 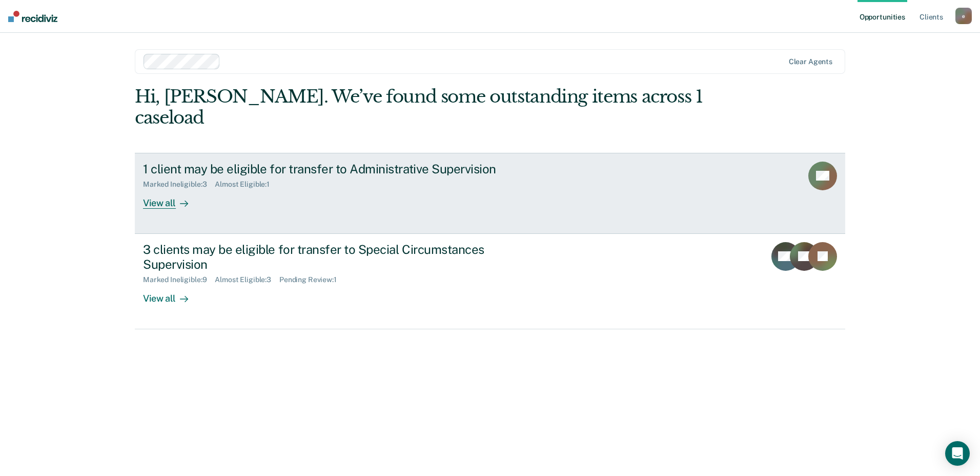 I want to click on div: Clear agents, so click(x=810, y=62).